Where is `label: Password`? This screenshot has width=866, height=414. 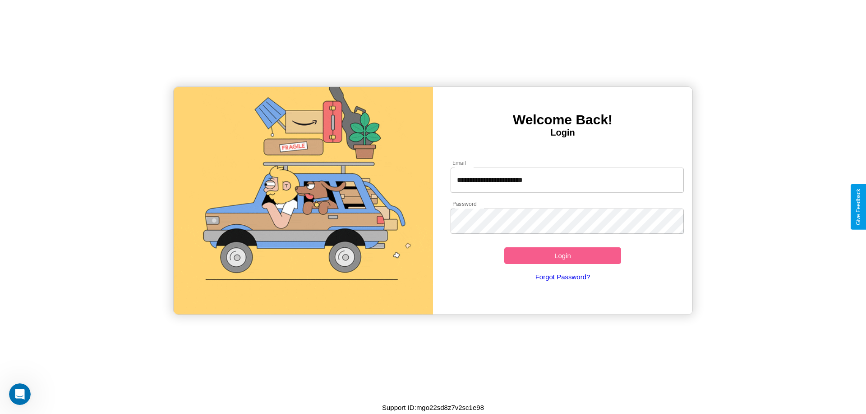
label: Password is located at coordinates (464, 204).